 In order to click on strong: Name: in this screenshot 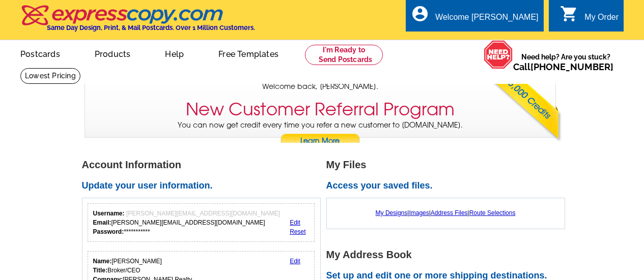, I will do `click(102, 262)`.